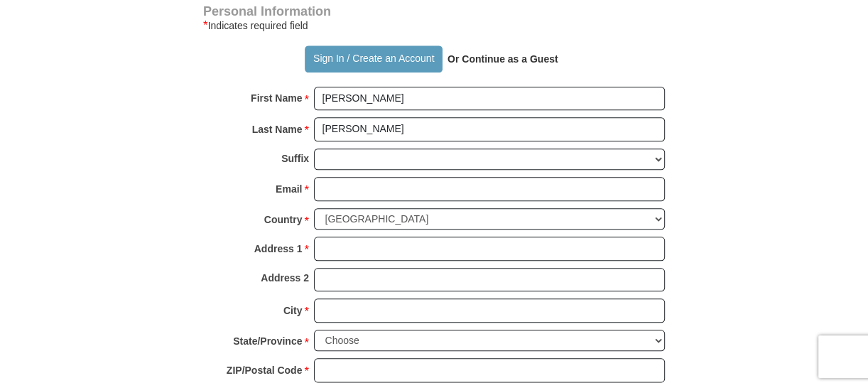  I want to click on strong: Email, so click(289, 189).